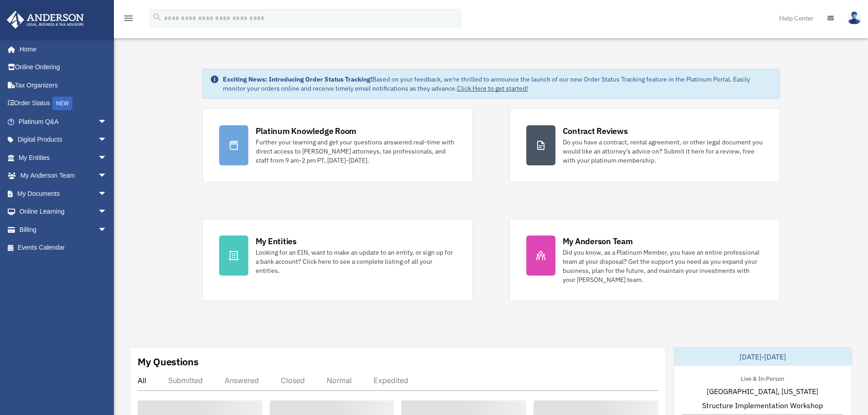  Describe the element at coordinates (129, 18) in the screenshot. I see `i: menu` at that location.